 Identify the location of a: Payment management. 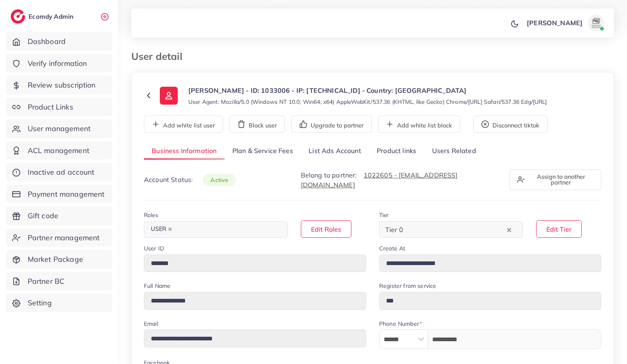
(59, 194).